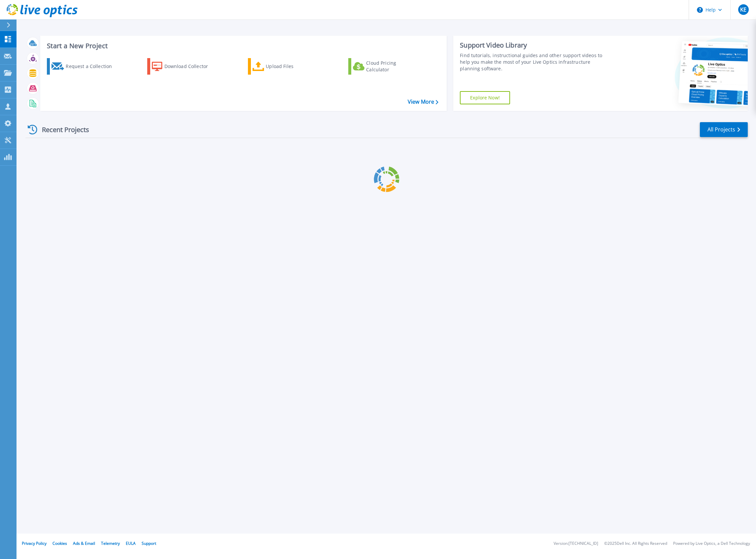 The height and width of the screenshot is (559, 756). What do you see at coordinates (711, 543) in the screenshot?
I see `li: Powered by Live Optics, a Dell Technology` at bounding box center [711, 543].